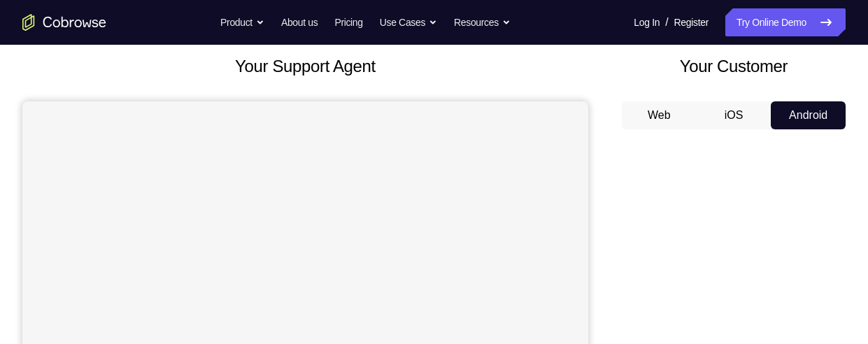 The height and width of the screenshot is (344, 868). What do you see at coordinates (691, 22) in the screenshot?
I see `a: Register` at bounding box center [691, 22].